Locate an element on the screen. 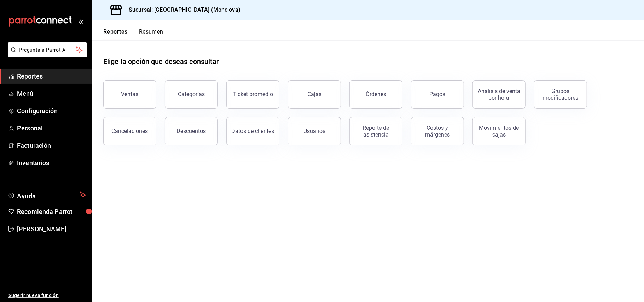 The image size is (644, 302). button: Pregunta a Parrot AI is located at coordinates (47, 50).